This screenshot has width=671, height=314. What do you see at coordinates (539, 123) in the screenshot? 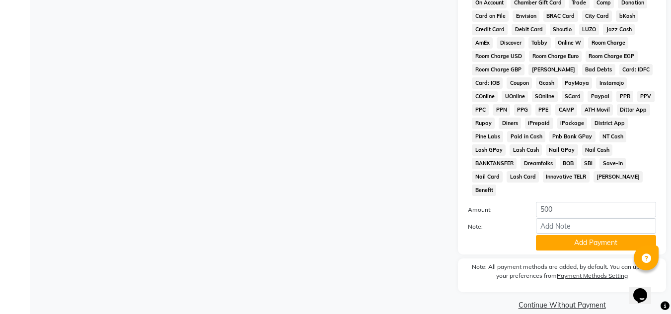
I see `span: iPrepaid` at bounding box center [539, 123].